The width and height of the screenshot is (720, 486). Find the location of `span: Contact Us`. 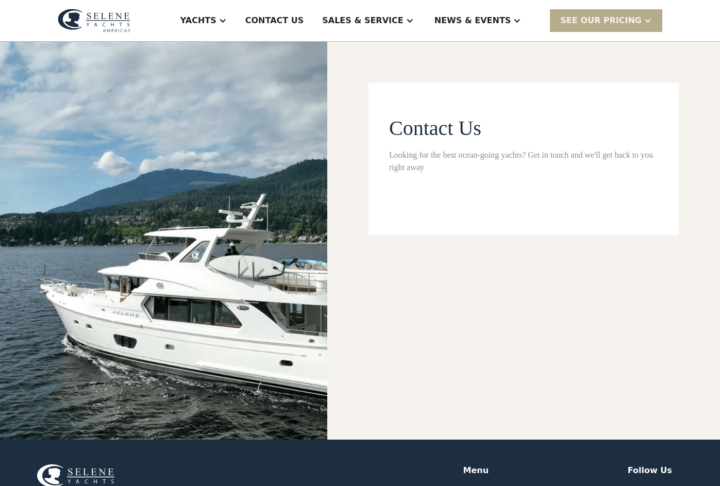

span: Contact Us is located at coordinates (435, 128).